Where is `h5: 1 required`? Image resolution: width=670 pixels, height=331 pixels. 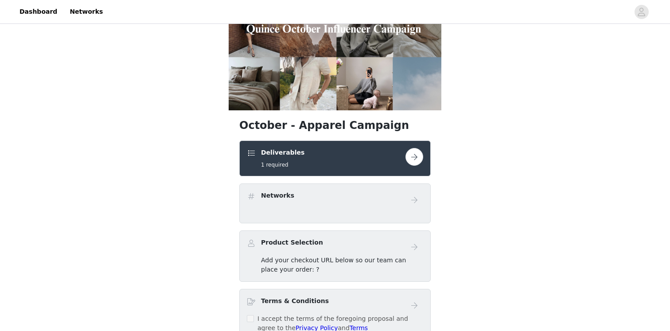 h5: 1 required is located at coordinates (283, 165).